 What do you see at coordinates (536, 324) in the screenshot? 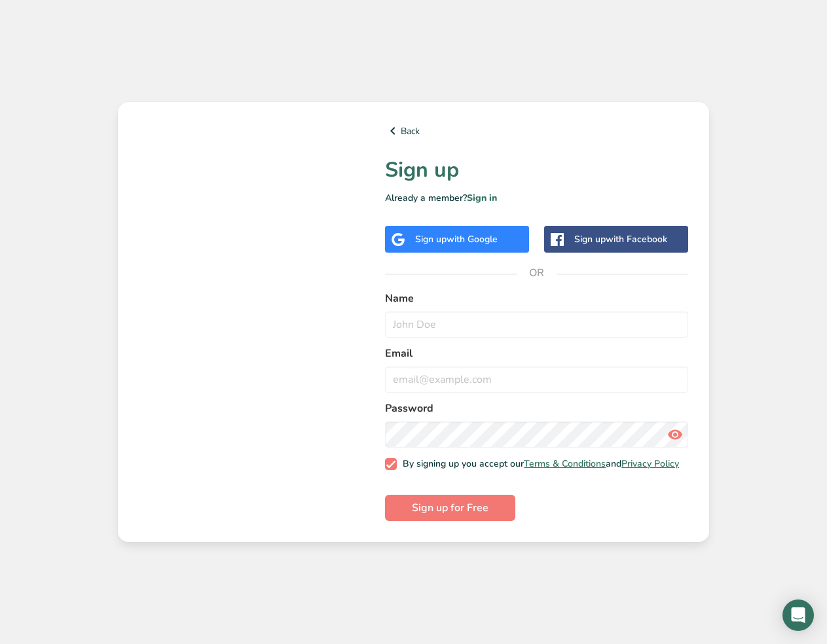
I see `input: John Doe` at bounding box center [536, 324].